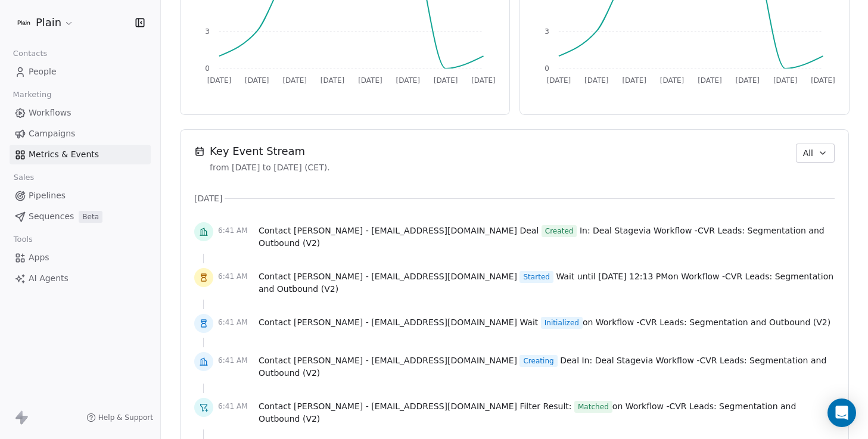  Describe the element at coordinates (562, 323) in the screenshot. I see `span: Initialized` at that location.